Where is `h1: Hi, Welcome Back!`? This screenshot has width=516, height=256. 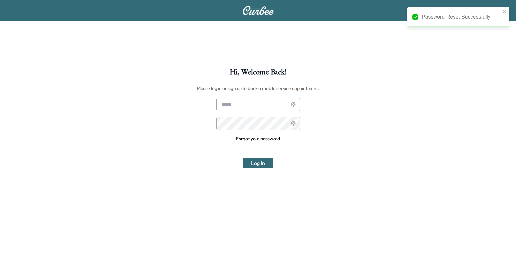 h1: Hi, Welcome Back! is located at coordinates (258, 74).